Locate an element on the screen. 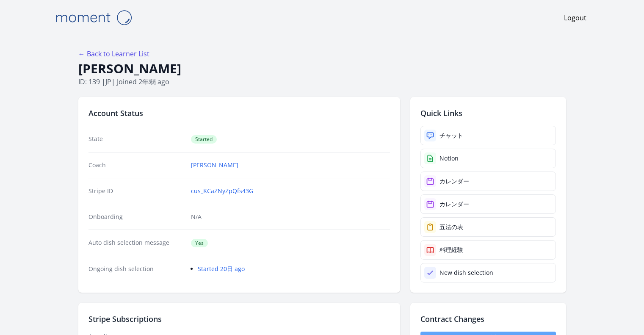 This screenshot has width=644, height=335. h2: Stripe Subscriptions is located at coordinates (239, 319).